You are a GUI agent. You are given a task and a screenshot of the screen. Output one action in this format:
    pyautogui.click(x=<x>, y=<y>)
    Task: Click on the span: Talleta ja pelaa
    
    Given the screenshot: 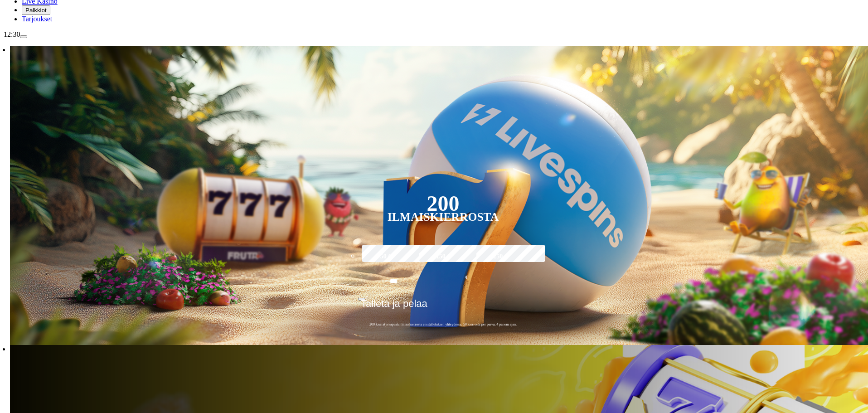 What is the action you would take?
    pyautogui.click(x=394, y=307)
    